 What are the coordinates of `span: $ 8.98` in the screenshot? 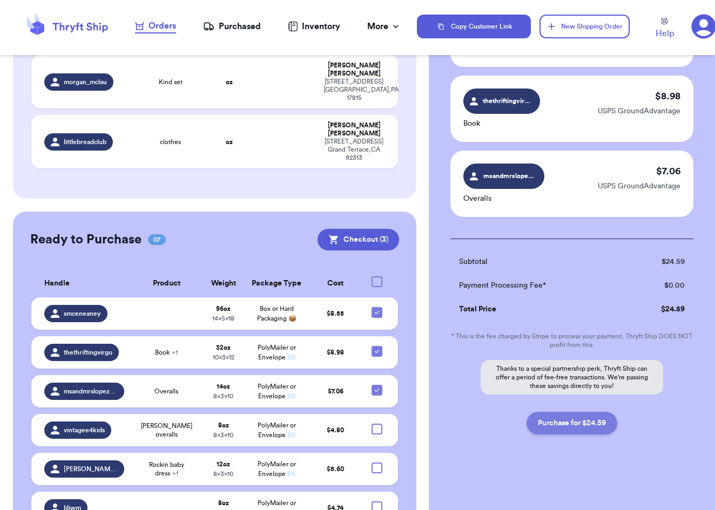 It's located at (335, 353).